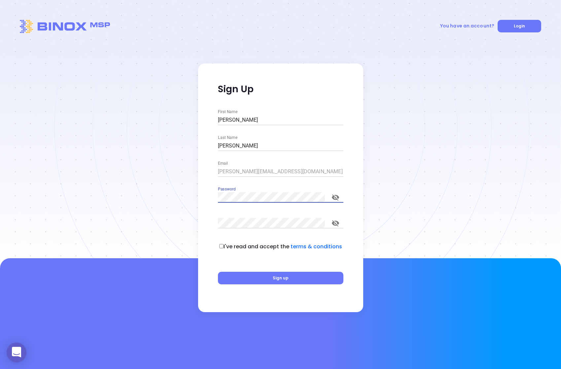  Describe the element at coordinates (228, 138) in the screenshot. I see `label: Last Name` at that location.